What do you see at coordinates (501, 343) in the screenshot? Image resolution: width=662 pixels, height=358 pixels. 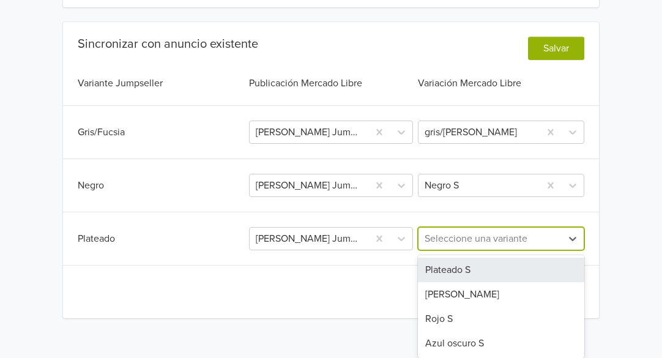 I see `div: Azul oscuro S` at bounding box center [501, 343].